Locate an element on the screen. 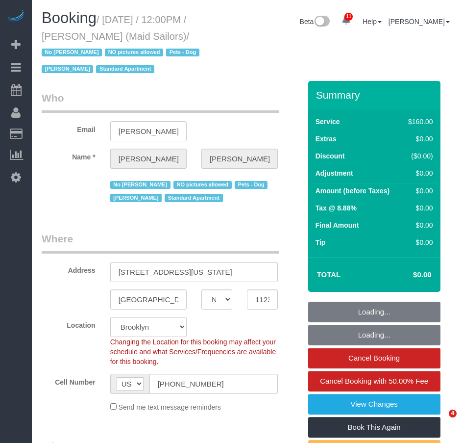  input: Cell Number is located at coordinates (214, 383).